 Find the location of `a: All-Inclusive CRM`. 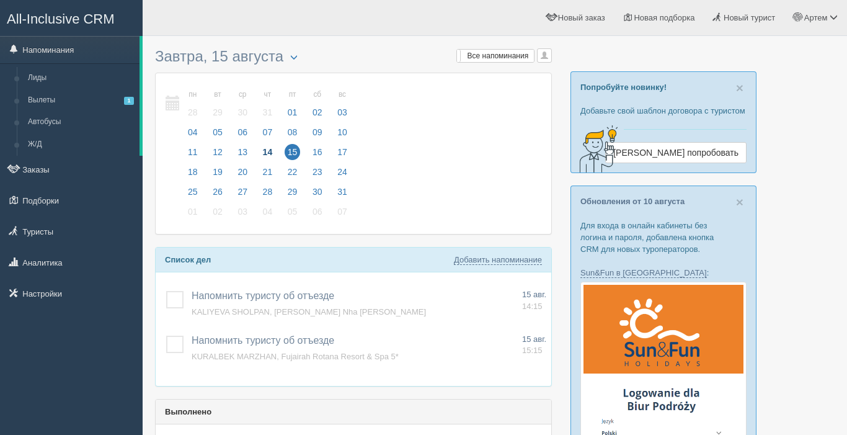

a: All-Inclusive CRM is located at coordinates (71, 17).